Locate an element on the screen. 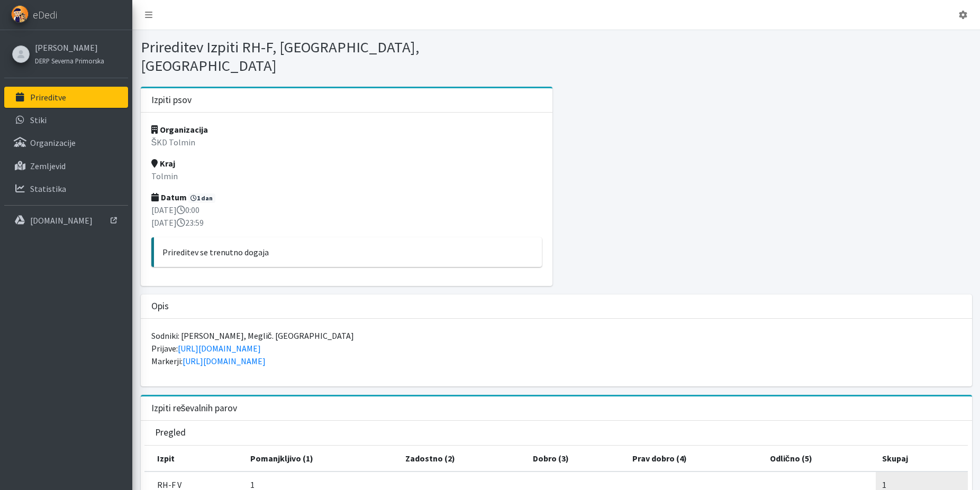 This screenshot has width=980, height=490. th: Dobro (3) is located at coordinates (576, 459).